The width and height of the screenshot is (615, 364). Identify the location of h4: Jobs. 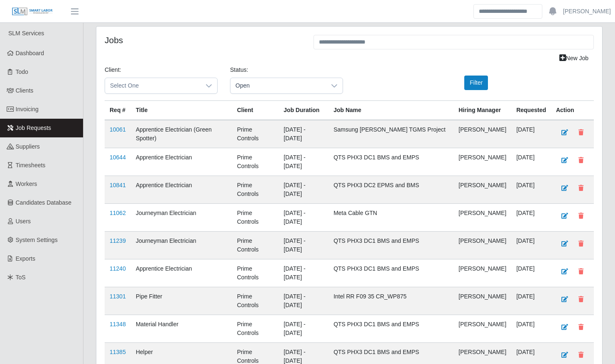
(203, 40).